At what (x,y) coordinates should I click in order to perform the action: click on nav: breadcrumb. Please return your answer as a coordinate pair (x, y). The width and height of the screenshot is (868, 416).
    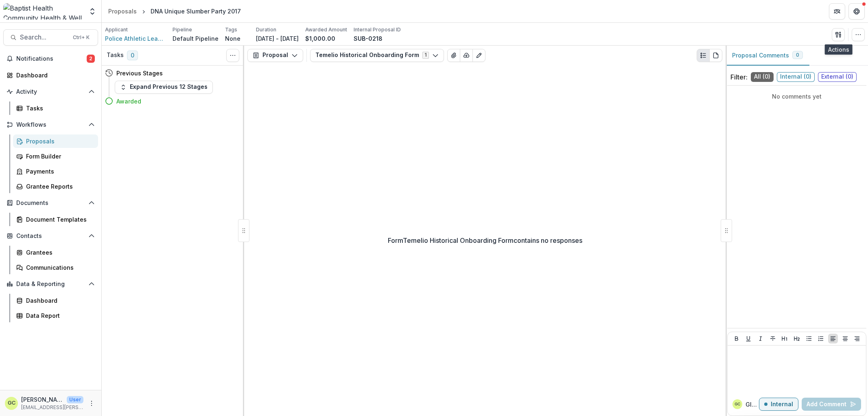
    Looking at the image, I should click on (174, 11).